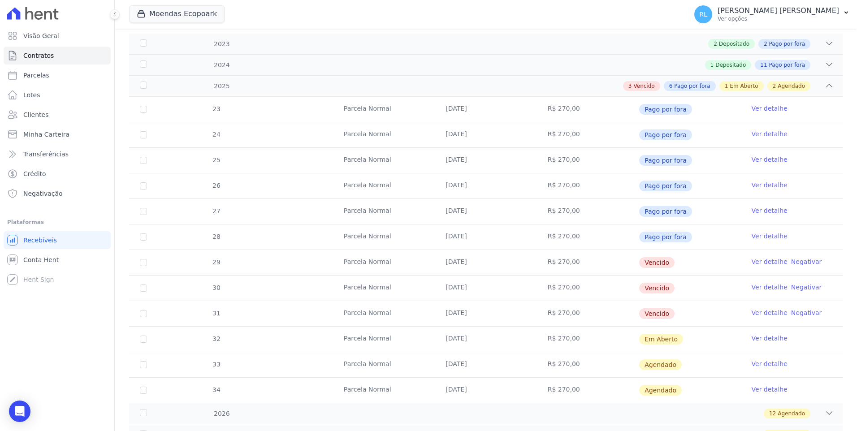 This screenshot has width=857, height=431. What do you see at coordinates (57, 135) in the screenshot?
I see `a: Minha Carteira` at bounding box center [57, 135].